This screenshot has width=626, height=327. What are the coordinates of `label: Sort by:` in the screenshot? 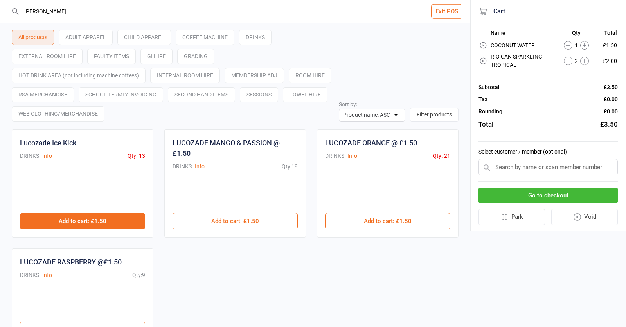 It's located at (348, 104).